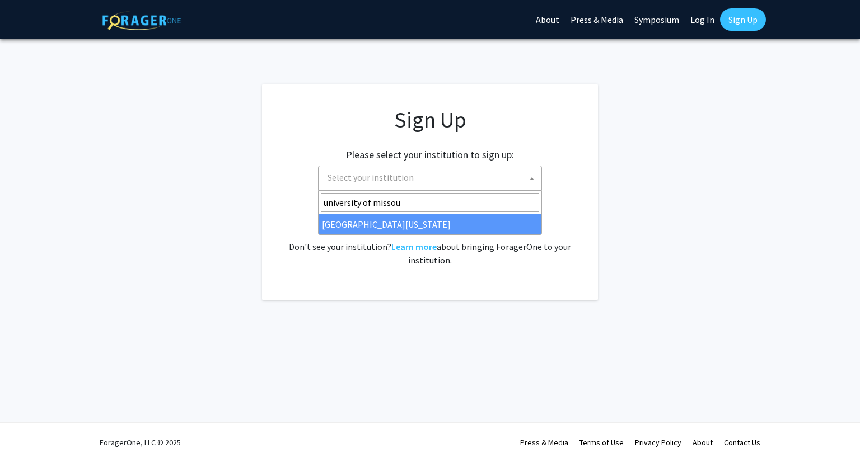 The image size is (860, 462). What do you see at coordinates (544, 443) in the screenshot?
I see `a: Press & Media` at bounding box center [544, 443].